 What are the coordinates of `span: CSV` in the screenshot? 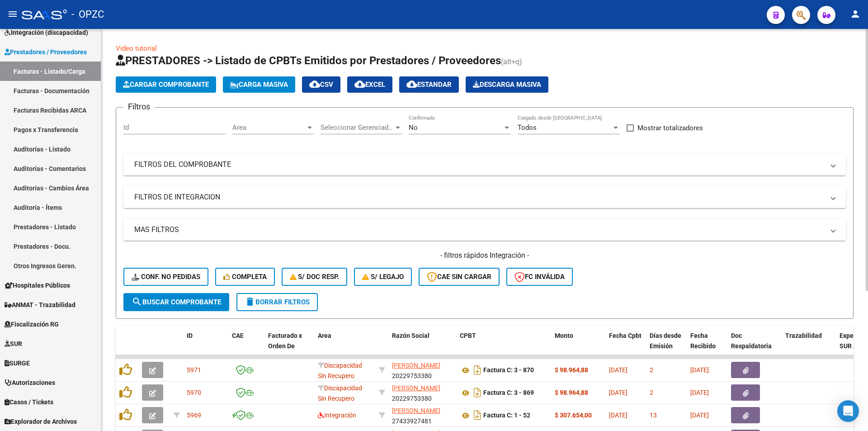 It's located at (321, 85).